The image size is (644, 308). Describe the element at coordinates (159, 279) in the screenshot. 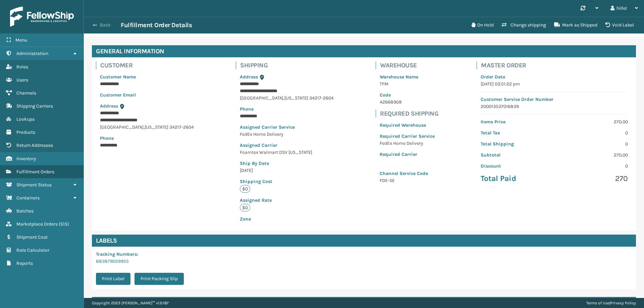

I see `button: Print Packing Slip` at that location.